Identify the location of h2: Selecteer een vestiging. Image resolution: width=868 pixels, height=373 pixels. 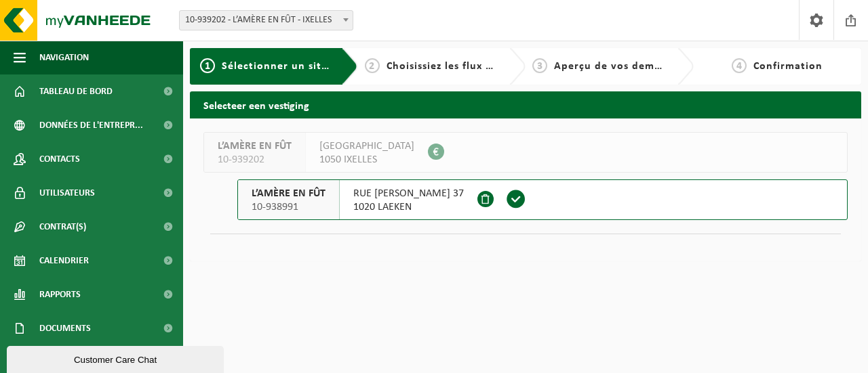
(526, 104).